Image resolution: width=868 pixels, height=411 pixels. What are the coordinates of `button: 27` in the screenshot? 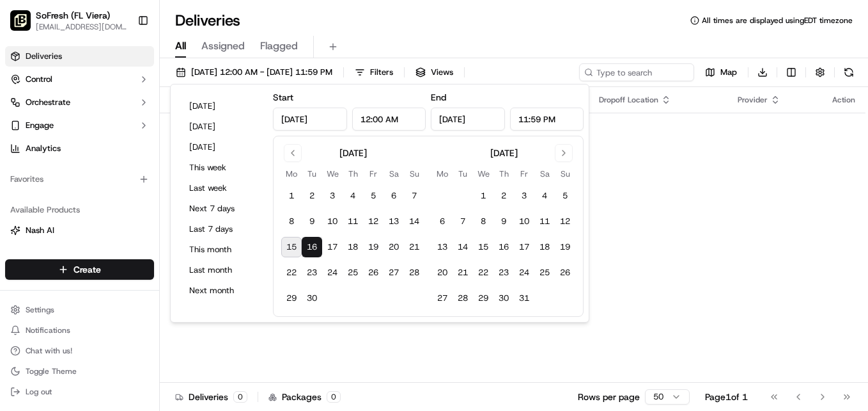 It's located at (394, 273).